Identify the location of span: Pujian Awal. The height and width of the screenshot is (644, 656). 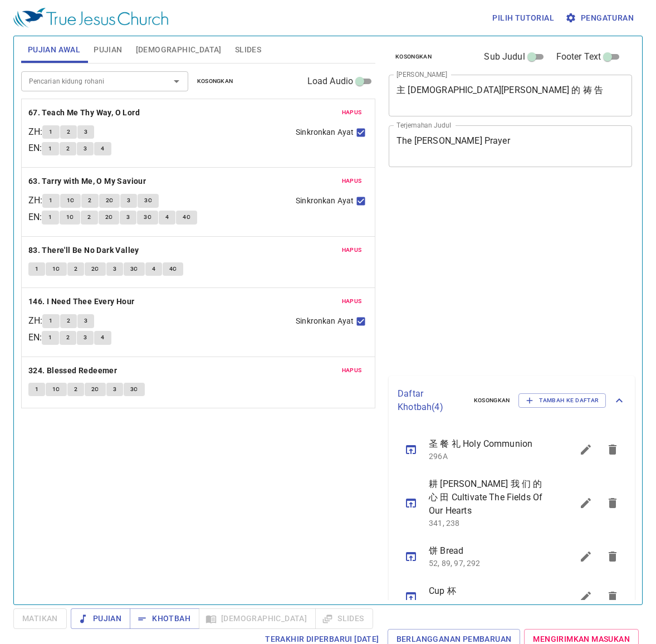
(54, 50).